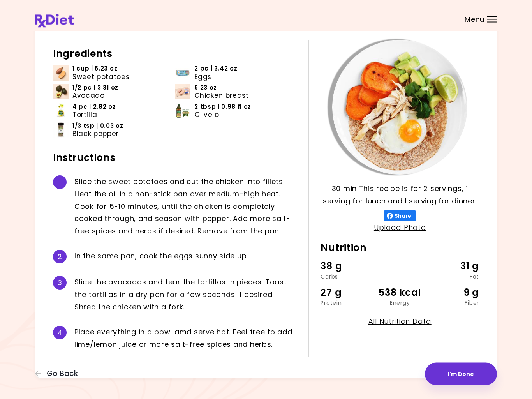 The width and height of the screenshot is (532, 399). What do you see at coordinates (475, 20) in the screenshot?
I see `span: Menu` at bounding box center [475, 20].